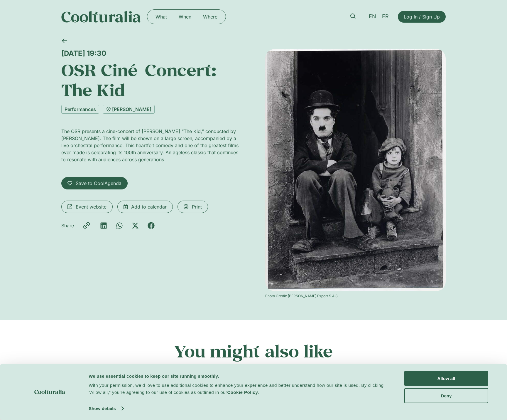 This screenshot has height=420, width=507. What do you see at coordinates (243, 392) in the screenshot?
I see `a: Cookie Policy` at bounding box center [243, 392].